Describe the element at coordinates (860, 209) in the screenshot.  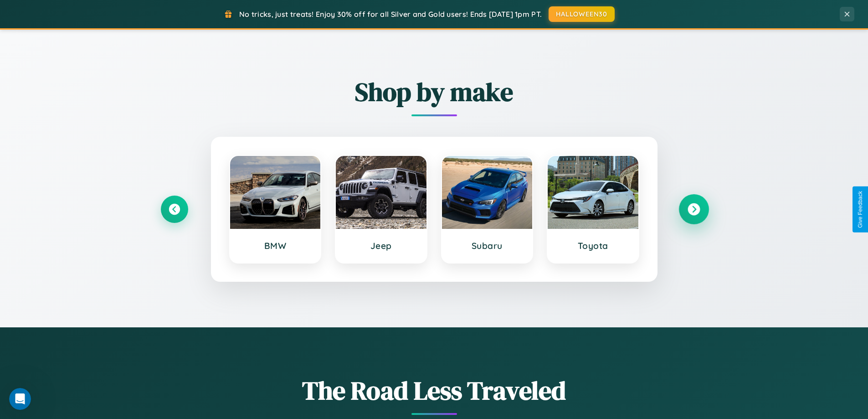
I see `div: Give Feedback` at that location.